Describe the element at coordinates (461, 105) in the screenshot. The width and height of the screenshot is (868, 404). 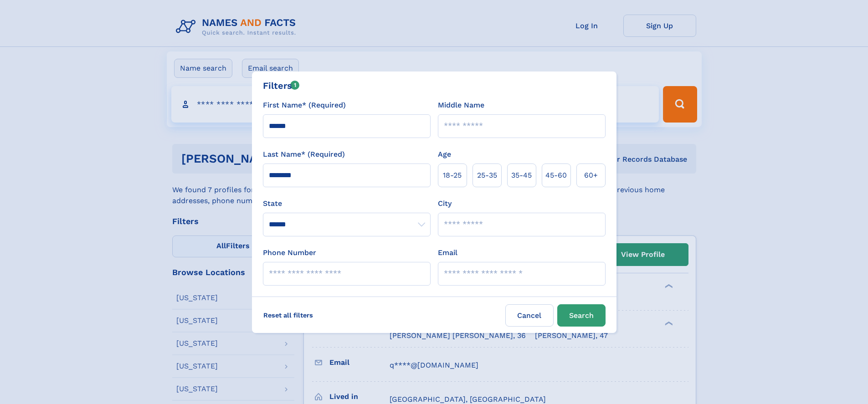
I see `label: Middle Name` at that location.